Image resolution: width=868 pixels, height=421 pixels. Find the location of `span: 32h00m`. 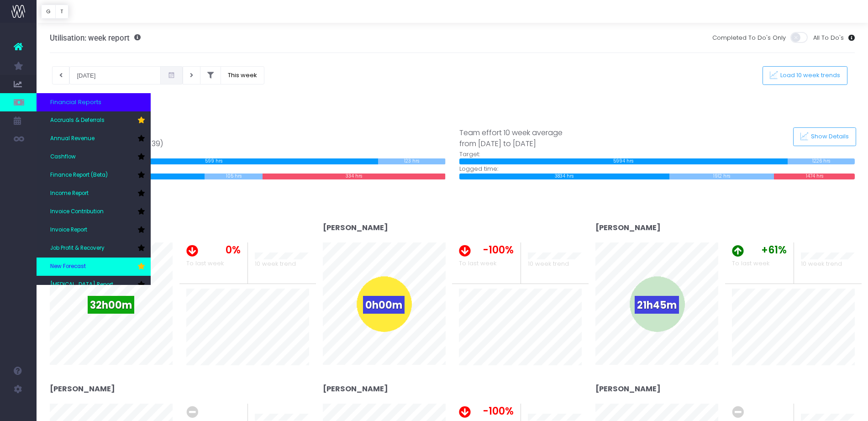

span: 32h00m is located at coordinates (111, 304).